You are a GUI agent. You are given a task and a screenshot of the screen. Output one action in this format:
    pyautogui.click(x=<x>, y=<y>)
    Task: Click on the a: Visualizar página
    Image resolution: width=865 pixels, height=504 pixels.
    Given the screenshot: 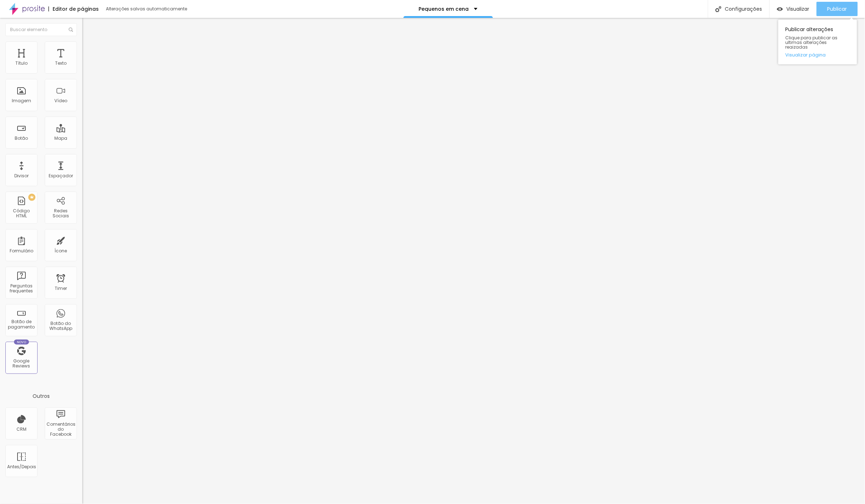 What is the action you would take?
    pyautogui.click(x=818, y=55)
    